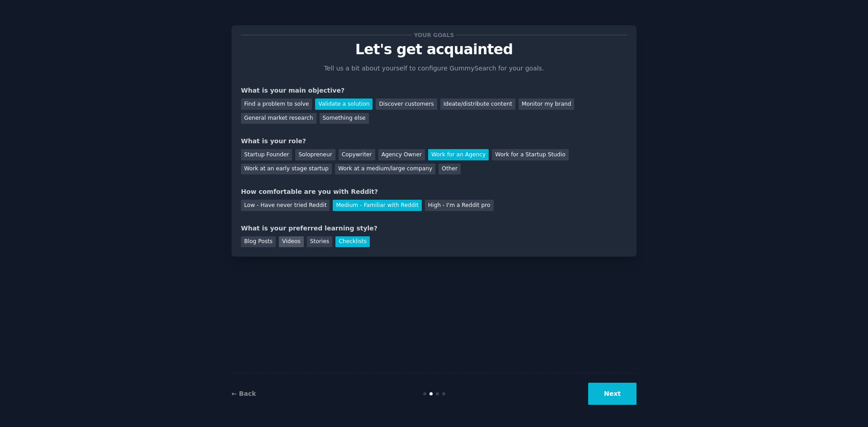  What do you see at coordinates (546, 104) in the screenshot?
I see `div: Monitor my brand` at bounding box center [546, 104].